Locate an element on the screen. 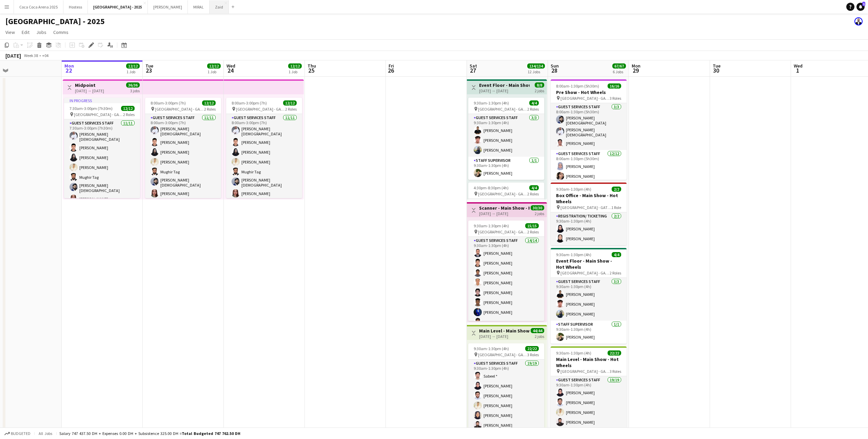  a: Jobs is located at coordinates (42, 32).